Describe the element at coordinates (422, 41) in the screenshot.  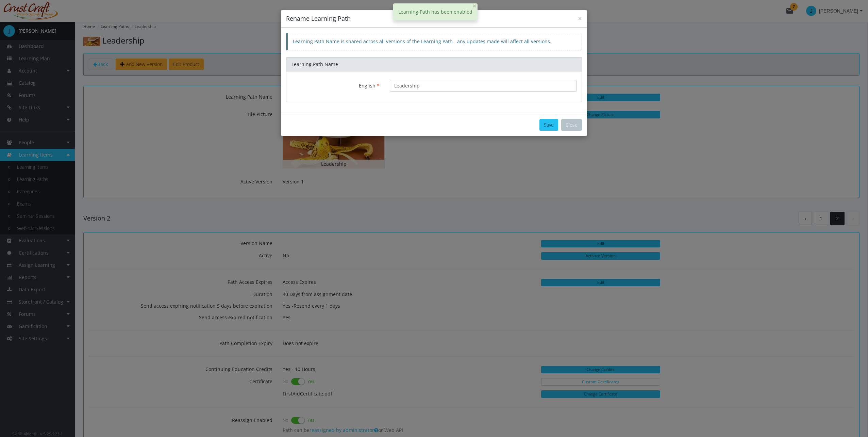
I see `span: Learning Path Name is shared across all versions of the Learning Path - any updates made will aff...` at that location.